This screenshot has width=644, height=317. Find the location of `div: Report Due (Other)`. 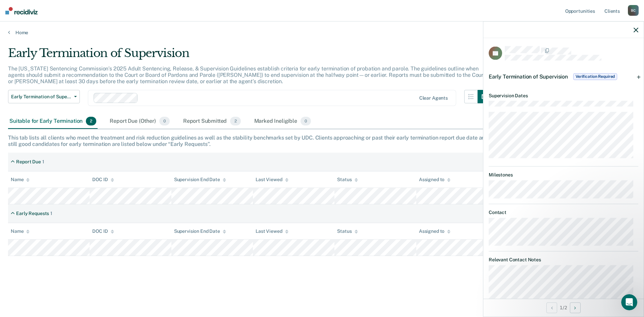

div: Report Due (Other) is located at coordinates (140, 122).